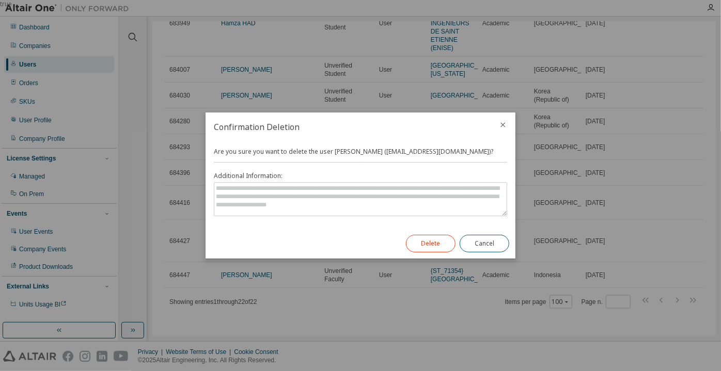 This screenshot has height=371, width=721. What do you see at coordinates (360, 176) in the screenshot?
I see `label: Additional Information:` at bounding box center [360, 176].